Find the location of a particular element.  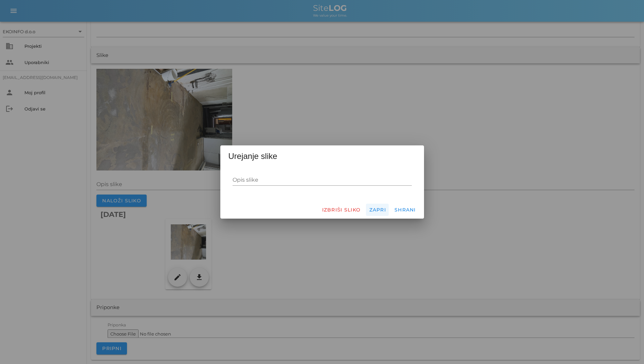

button: Shrani is located at coordinates (405, 210).